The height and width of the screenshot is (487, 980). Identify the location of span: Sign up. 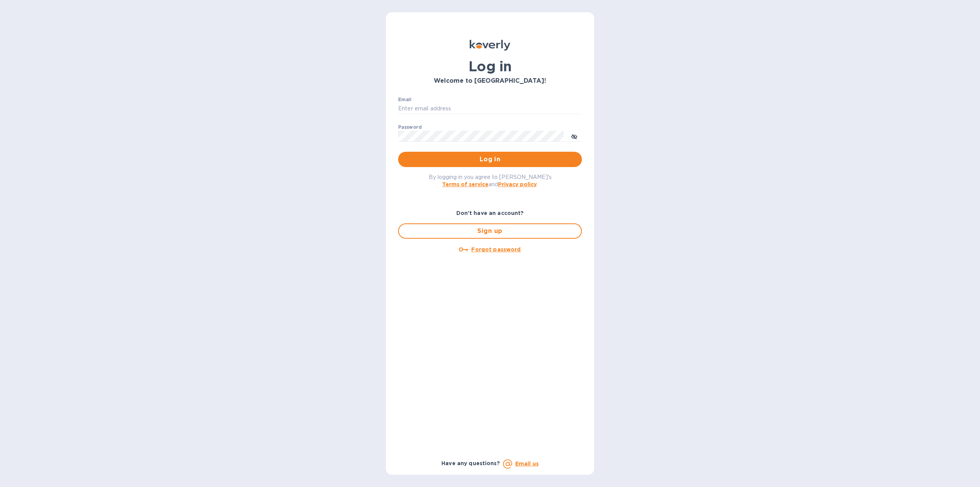
(490, 231).